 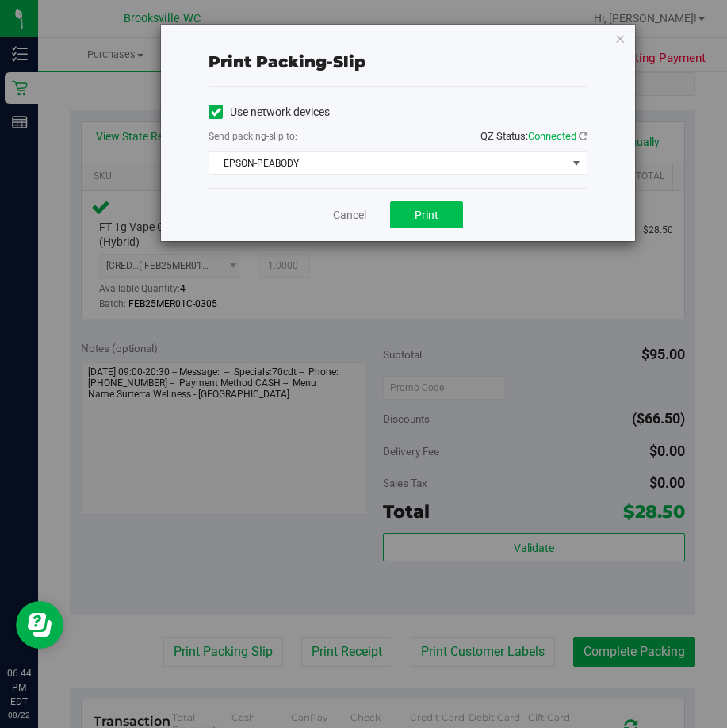 I want to click on span: select, so click(x=576, y=164).